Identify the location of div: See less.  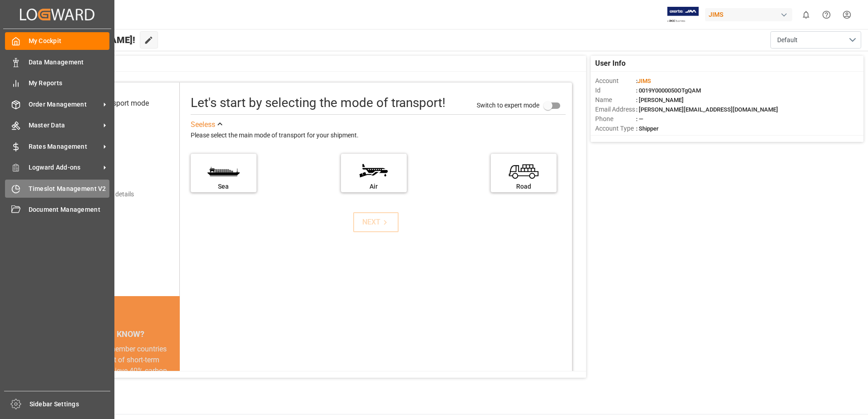
(203, 125).